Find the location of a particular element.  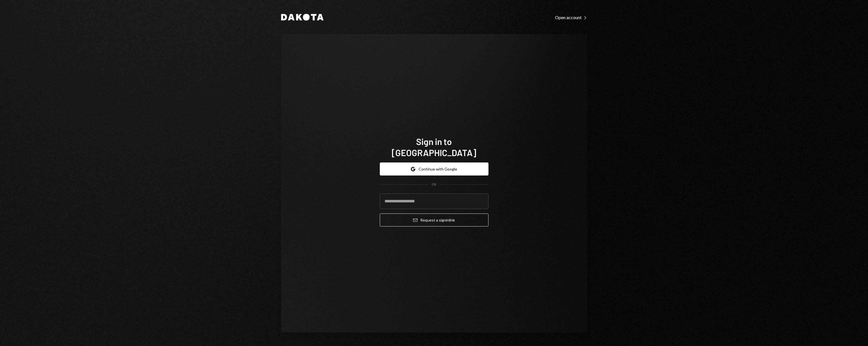

div: Open account is located at coordinates (571, 18).